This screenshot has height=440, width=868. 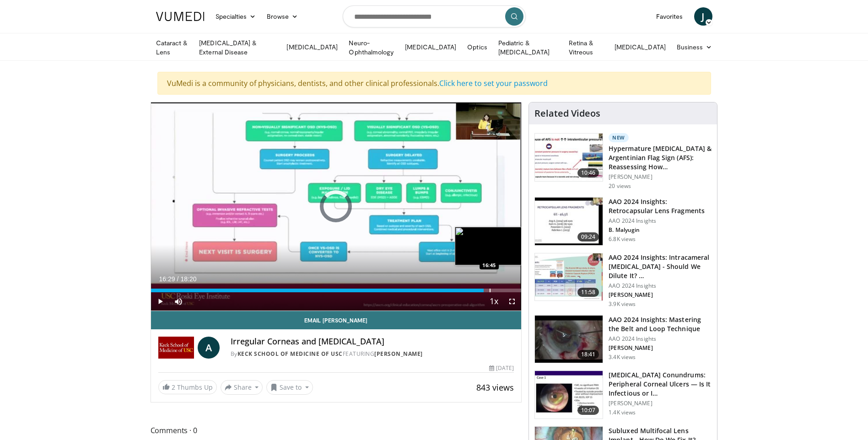 I want to click on img: 22a3a3a3-03de-4b31-bd81-a17540334f4a.150x105_q85_crop-smart_upscale.jpg, so click(x=569, y=339).